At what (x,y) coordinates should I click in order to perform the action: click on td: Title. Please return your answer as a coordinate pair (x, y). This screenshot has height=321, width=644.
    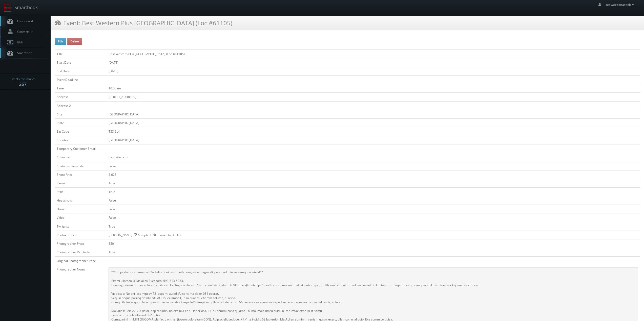
    Looking at the image, I should click on (80, 54).